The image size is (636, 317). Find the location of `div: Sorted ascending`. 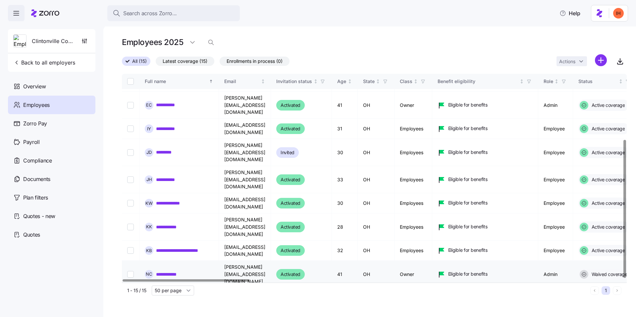

div: Sorted ascending is located at coordinates (211, 81).